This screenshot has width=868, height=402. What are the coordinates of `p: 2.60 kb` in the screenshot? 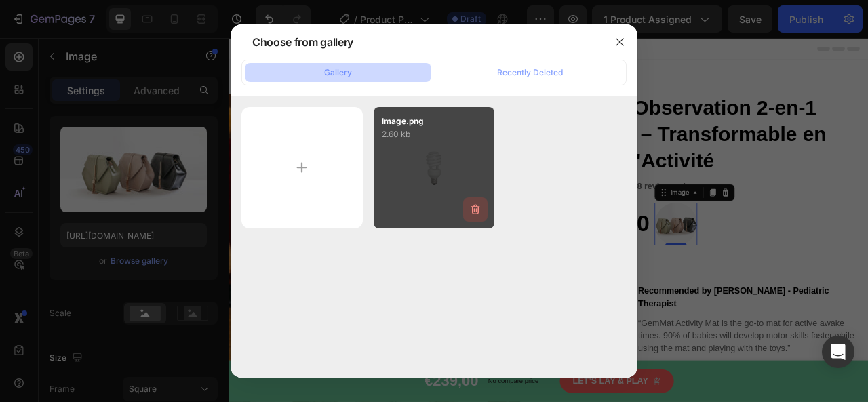 It's located at (434, 135).